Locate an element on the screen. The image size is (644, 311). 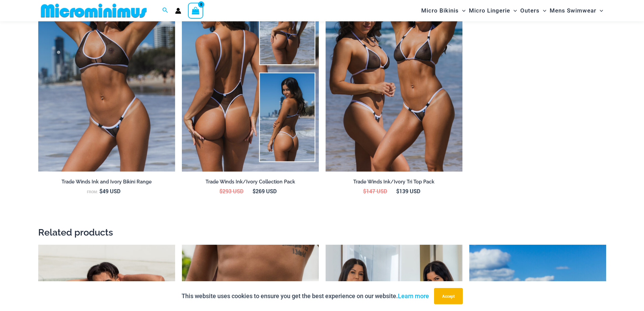
h2: Trade Winds Ink/Ivory Collection Pack is located at coordinates (250, 182).